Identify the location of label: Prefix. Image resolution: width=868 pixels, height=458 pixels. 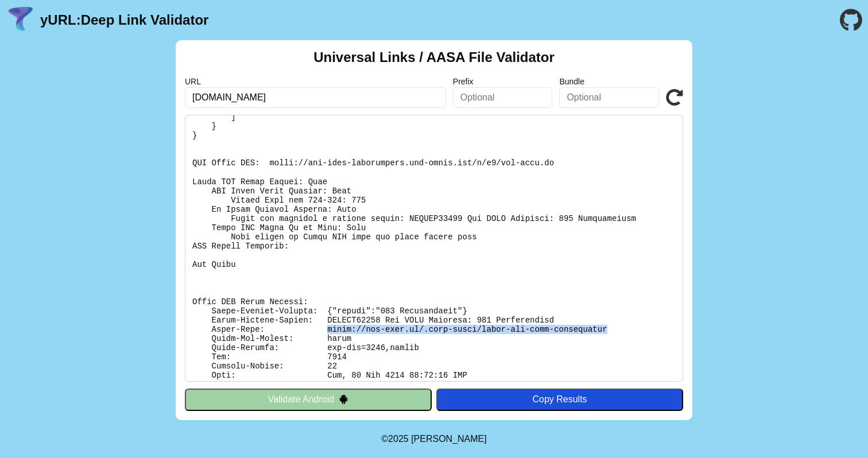
(503, 81).